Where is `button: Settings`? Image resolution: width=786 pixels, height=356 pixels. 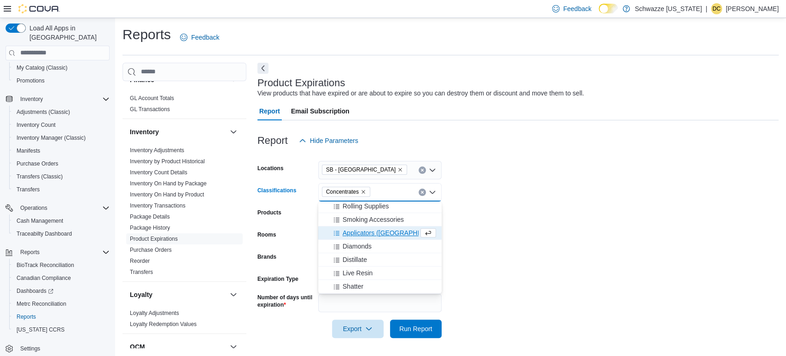
button: Settings is located at coordinates (58, 348).